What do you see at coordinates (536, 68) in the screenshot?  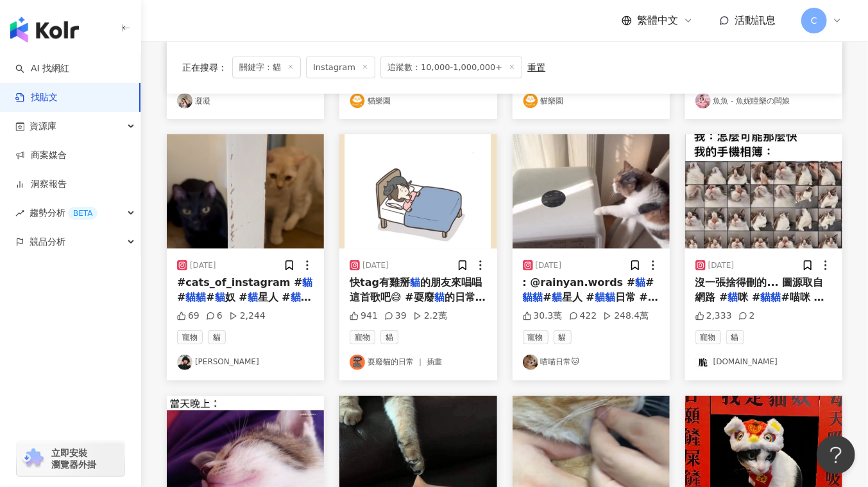 I see `div: 重置` at bounding box center [536, 68].